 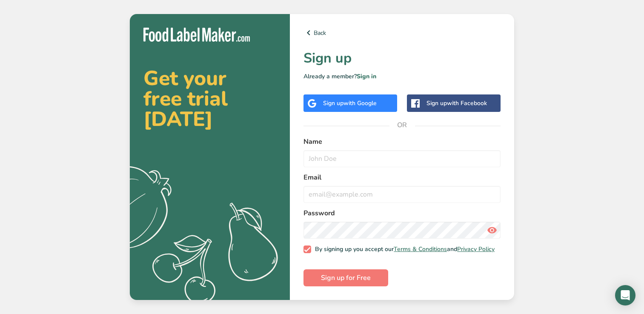 I want to click on span: with Google, so click(x=360, y=103).